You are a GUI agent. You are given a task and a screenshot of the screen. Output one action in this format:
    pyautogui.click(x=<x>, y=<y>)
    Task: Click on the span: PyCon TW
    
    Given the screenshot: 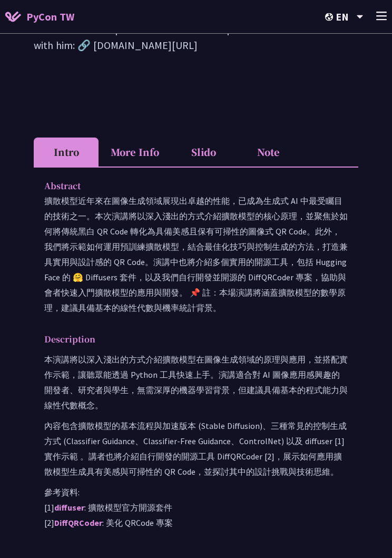 What is the action you would take?
    pyautogui.click(x=50, y=17)
    